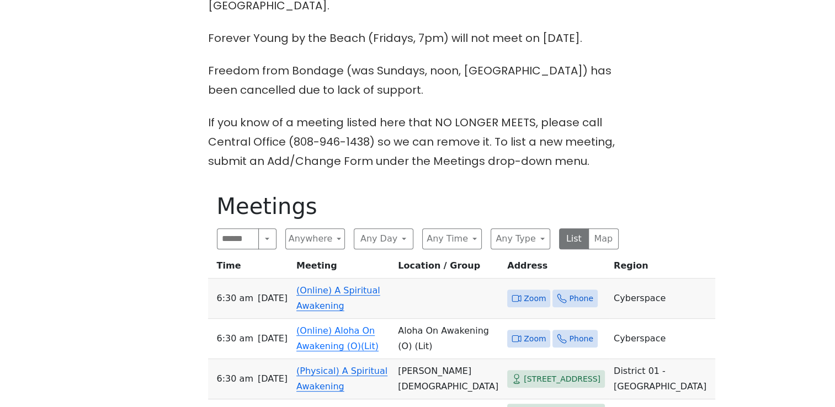 The image size is (835, 407). What do you see at coordinates (556, 268) in the screenshot?
I see `th: Address` at bounding box center [556, 268].